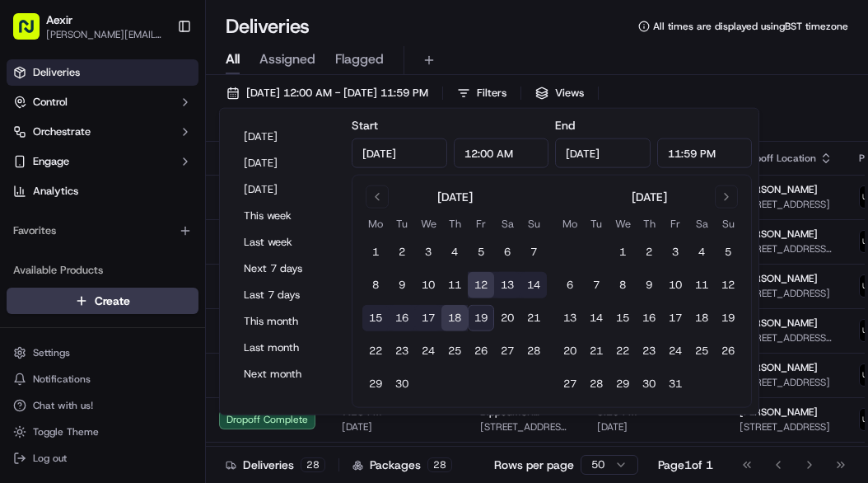 This screenshot has height=483, width=868. Describe the element at coordinates (103, 103) in the screenshot. I see `button: Control` at that location.